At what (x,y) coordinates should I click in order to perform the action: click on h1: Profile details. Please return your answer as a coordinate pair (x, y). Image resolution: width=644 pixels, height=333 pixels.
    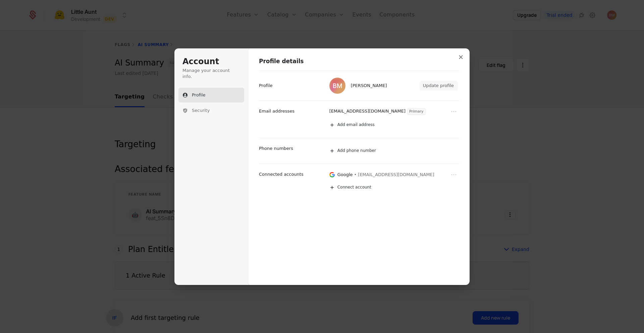
    Looking at the image, I should click on (359, 61).